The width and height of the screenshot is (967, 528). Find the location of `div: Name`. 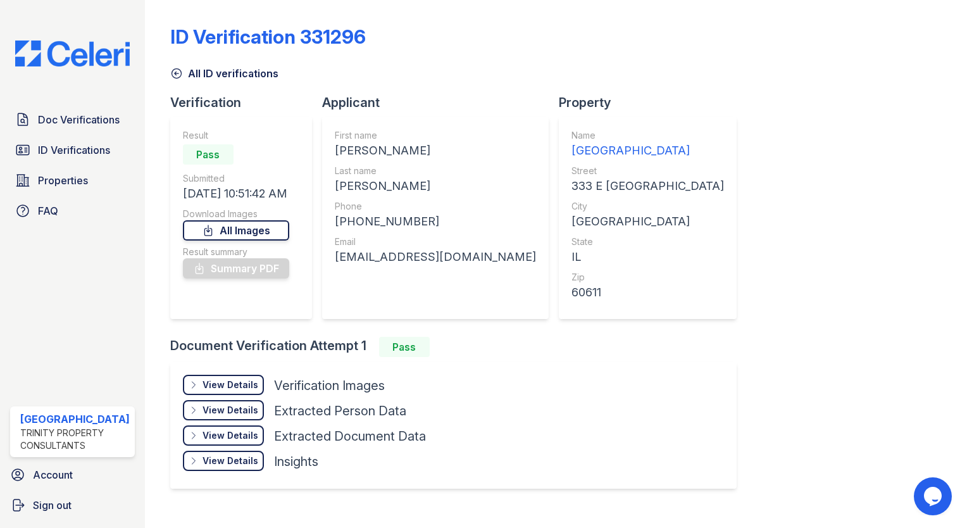

div: Name is located at coordinates (647, 135).